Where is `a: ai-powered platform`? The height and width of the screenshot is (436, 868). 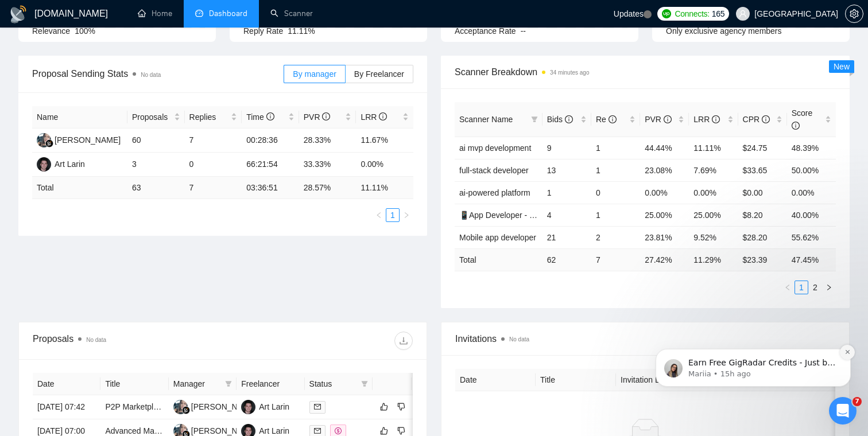
a: ai-powered platform is located at coordinates (495, 193).